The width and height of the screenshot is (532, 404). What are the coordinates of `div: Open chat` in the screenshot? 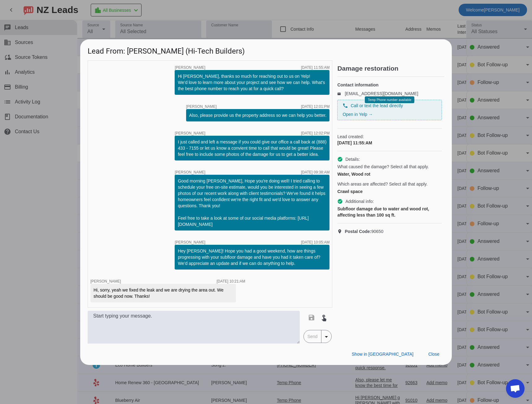 It's located at (515, 389).